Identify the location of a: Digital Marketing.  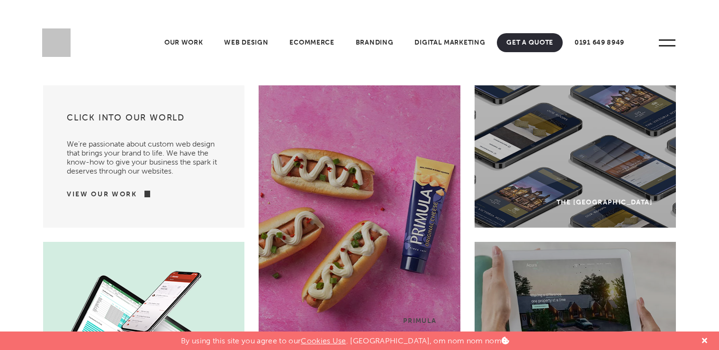
(450, 43).